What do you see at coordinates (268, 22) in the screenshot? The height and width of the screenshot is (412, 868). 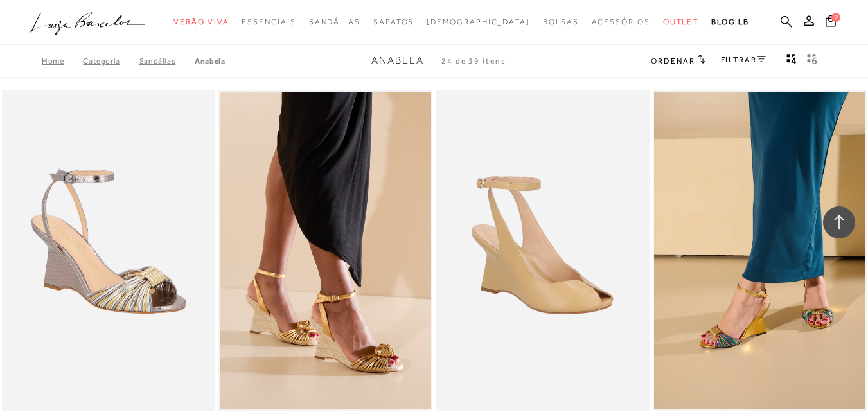 I see `span: Essenciais` at bounding box center [268, 22].